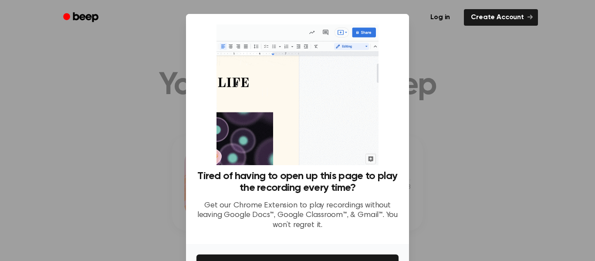 The image size is (595, 261). What do you see at coordinates (298, 182) in the screenshot?
I see `h3: Tired of having to open up this page to play the recording every time?` at bounding box center [298, 182].